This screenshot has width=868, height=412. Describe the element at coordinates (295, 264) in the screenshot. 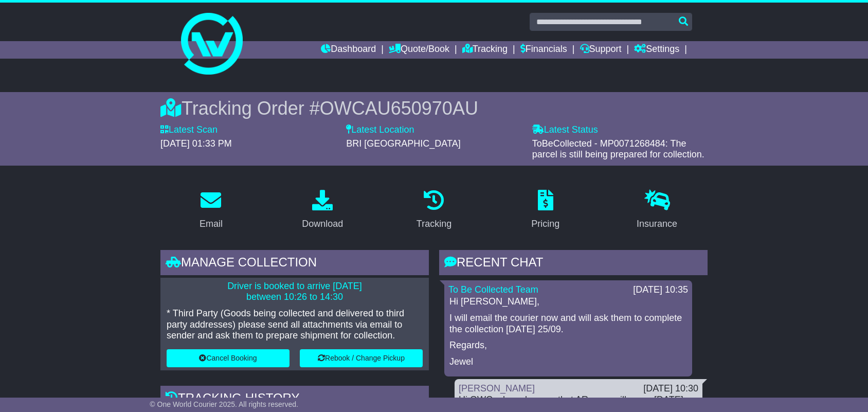

I see `div: Manage collection` at that location.